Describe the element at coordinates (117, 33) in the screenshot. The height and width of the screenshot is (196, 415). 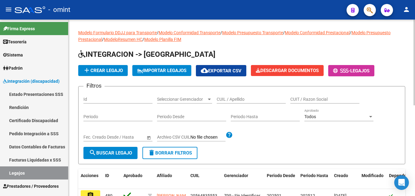
I see `a: Modelo Formulario DDJJ para Transporte` at that location.